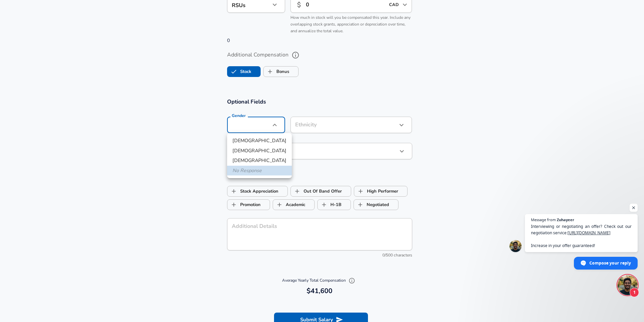 The width and height of the screenshot is (644, 322). I want to click on span: 1, so click(634, 292).